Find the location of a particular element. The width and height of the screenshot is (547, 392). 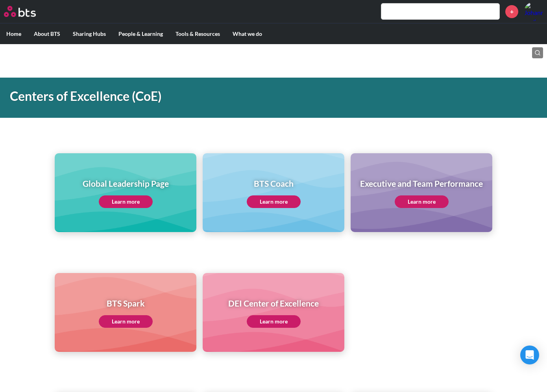

a: Profile is located at coordinates (534, 11).